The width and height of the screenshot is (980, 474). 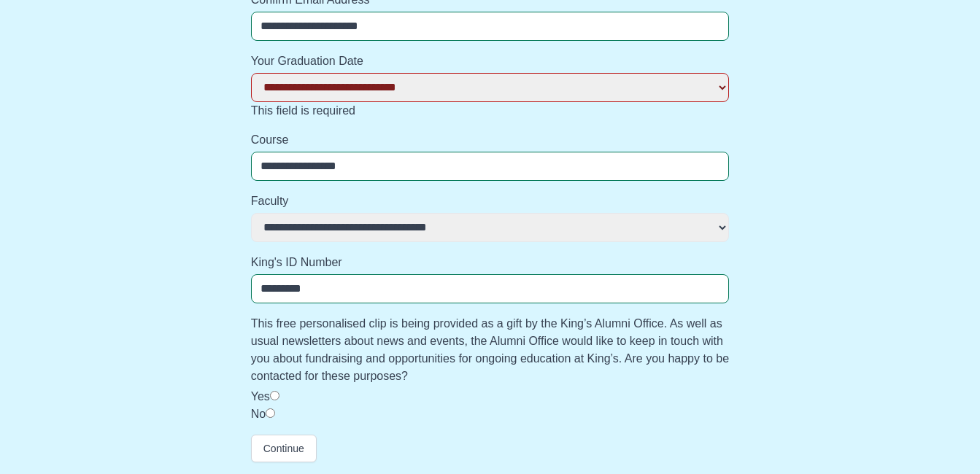 I want to click on label: Faculty, so click(x=490, y=201).